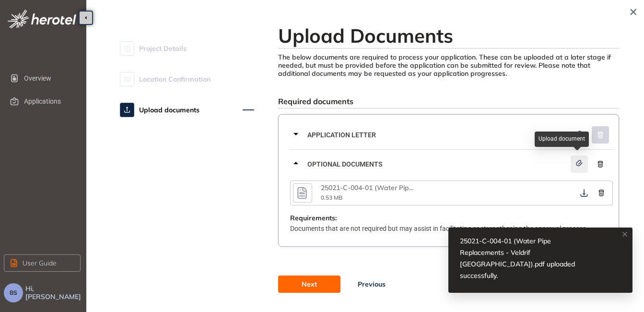  I want to click on p: Documents that are not required but may assist in facilitating or strengthening the approval proc..., so click(451, 228).